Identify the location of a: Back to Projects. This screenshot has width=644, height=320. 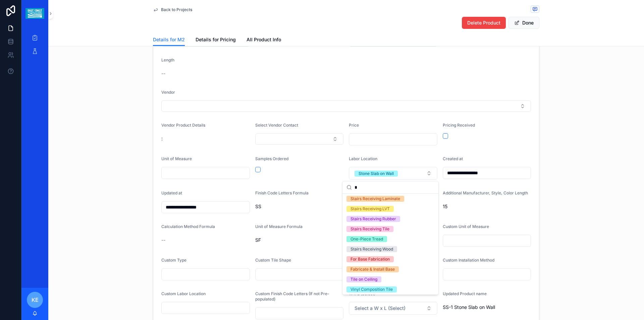
(173, 10).